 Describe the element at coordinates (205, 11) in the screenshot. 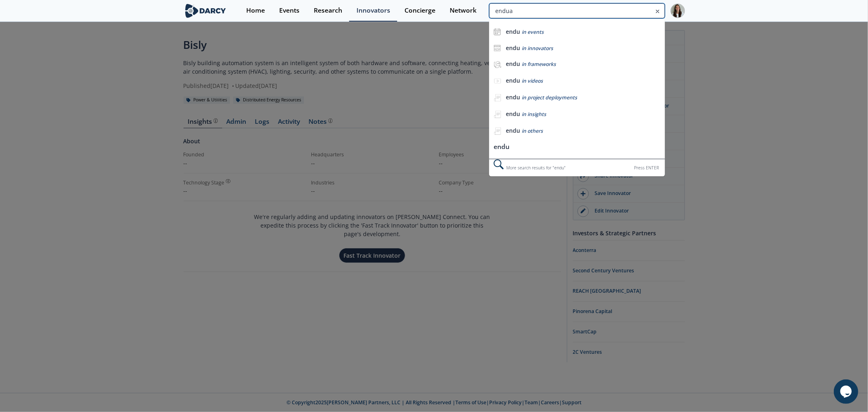

I see `img: logo-wide.svg` at that location.